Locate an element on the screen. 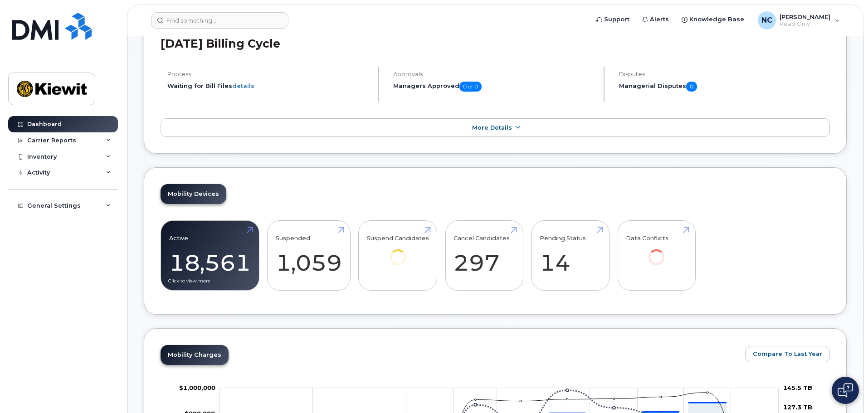  a: Data Conflicts is located at coordinates (656, 251).